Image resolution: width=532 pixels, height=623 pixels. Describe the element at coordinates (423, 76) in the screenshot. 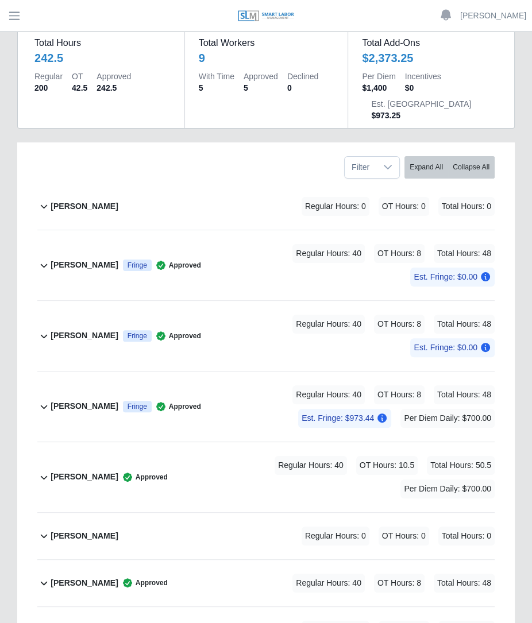

I see `dt: Incentives` at that location.